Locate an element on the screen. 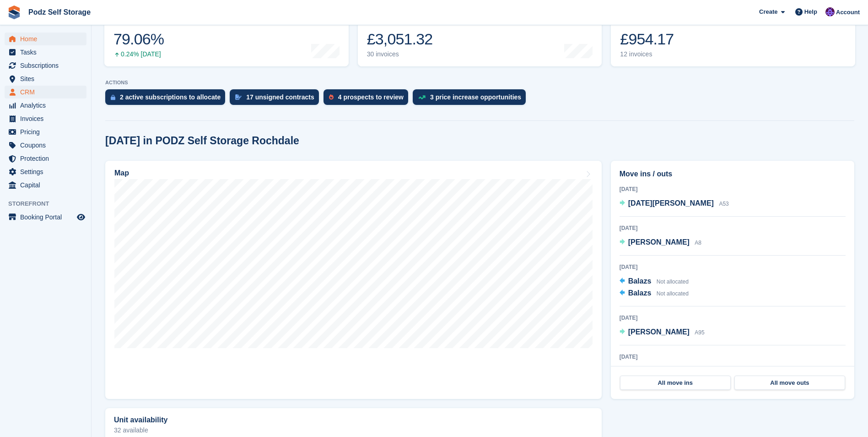 The image size is (868, 437). a: Map is located at coordinates (354, 280).